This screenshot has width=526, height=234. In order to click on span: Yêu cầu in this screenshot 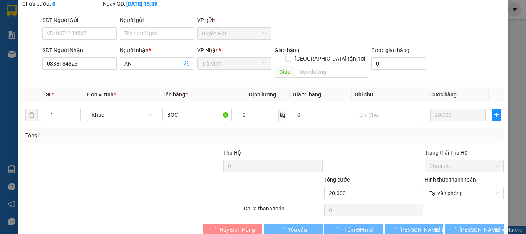, I will do `click(298, 230)`.